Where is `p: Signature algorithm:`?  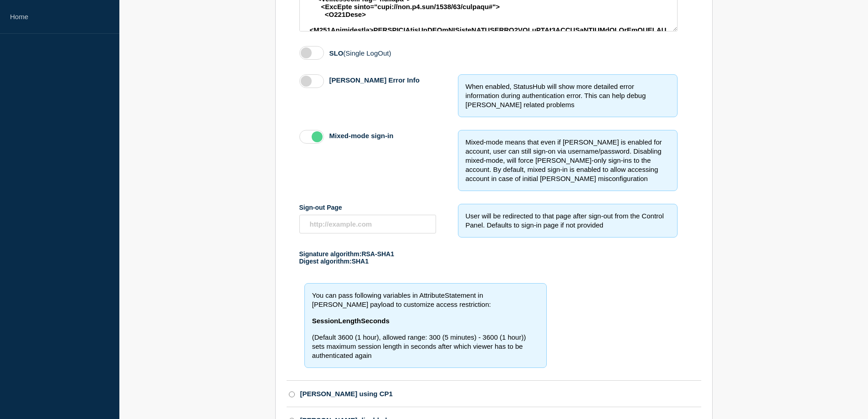
p: Signature algorithm: is located at coordinates (488, 254).